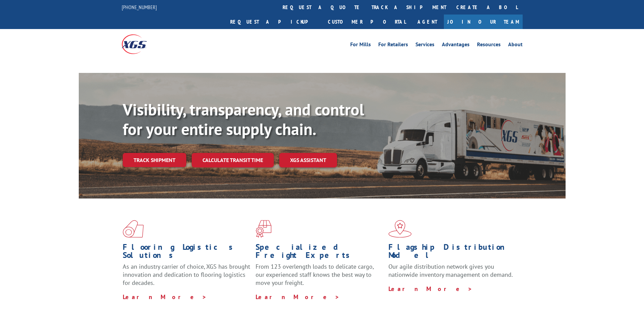 This screenshot has height=319, width=644. What do you see at coordinates (452, 253) in the screenshot?
I see `h1: Flagship Distribution Model` at bounding box center [452, 253].